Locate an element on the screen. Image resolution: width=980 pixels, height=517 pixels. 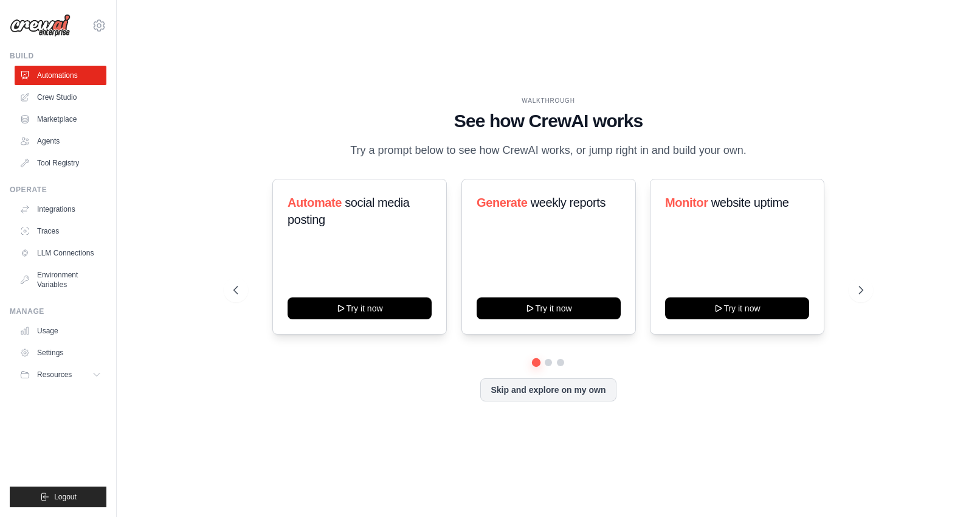
div: Operate is located at coordinates (58, 190).